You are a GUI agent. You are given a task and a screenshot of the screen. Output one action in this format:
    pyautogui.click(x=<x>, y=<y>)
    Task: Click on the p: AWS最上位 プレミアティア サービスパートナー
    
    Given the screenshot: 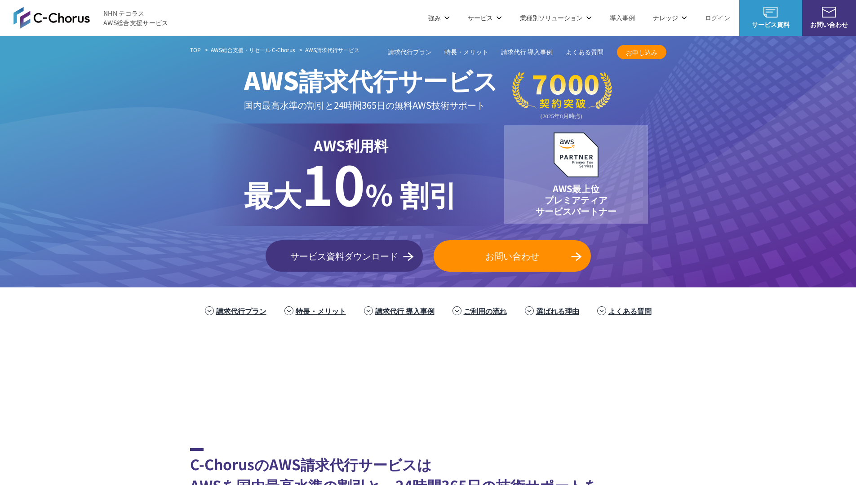 What is the action you would take?
    pyautogui.click(x=576, y=199)
    